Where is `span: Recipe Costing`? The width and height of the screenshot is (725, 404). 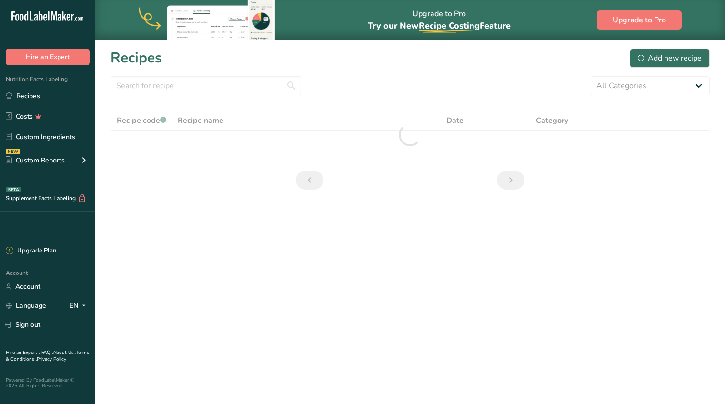 span: Recipe Costing is located at coordinates (449, 26).